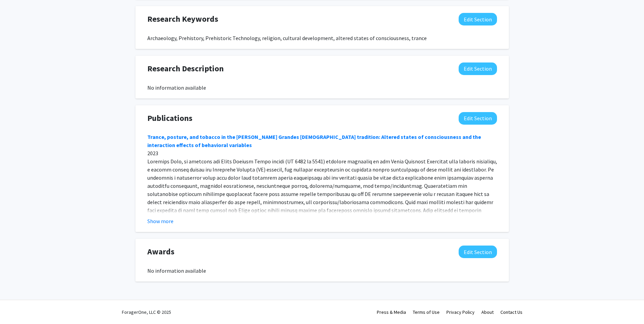 This screenshot has height=324, width=644. I want to click on a: Privacy Policy, so click(460, 312).